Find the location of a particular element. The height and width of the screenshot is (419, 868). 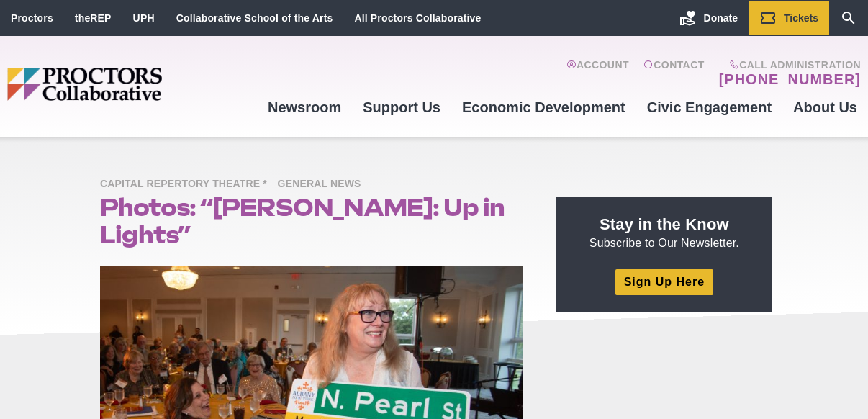

a: Civic Engagement is located at coordinates (709, 107).